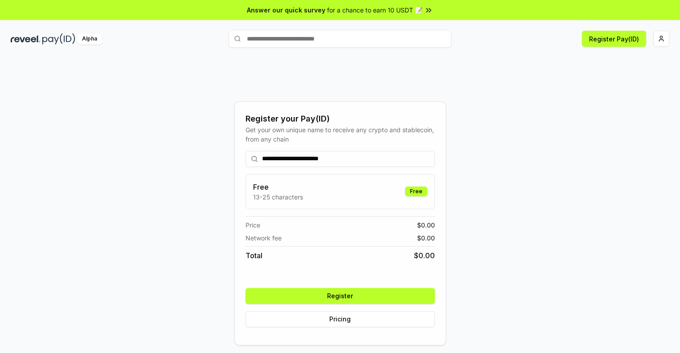  What do you see at coordinates (286, 10) in the screenshot?
I see `span: Answer our quick survey` at bounding box center [286, 10].